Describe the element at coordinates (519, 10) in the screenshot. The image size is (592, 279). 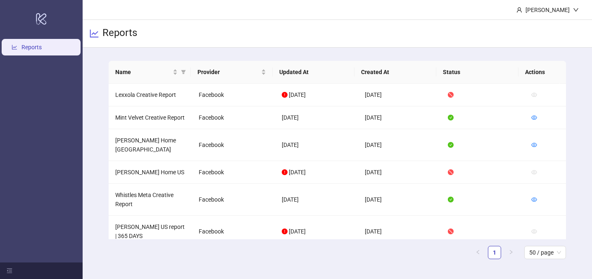
I see `span: user` at that location.